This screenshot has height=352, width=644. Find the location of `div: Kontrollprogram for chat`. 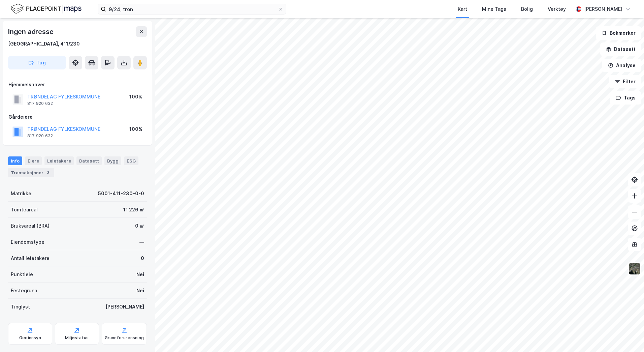

div: Kontrollprogram for chat is located at coordinates (627, 335).